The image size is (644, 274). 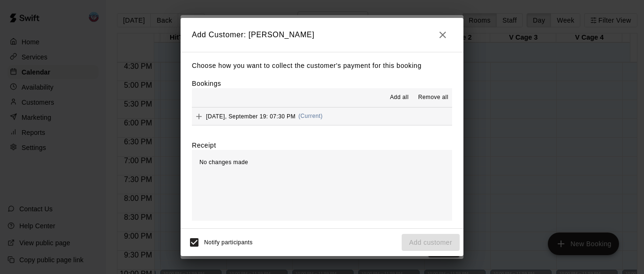 I want to click on button: Add all, so click(x=400, y=98).